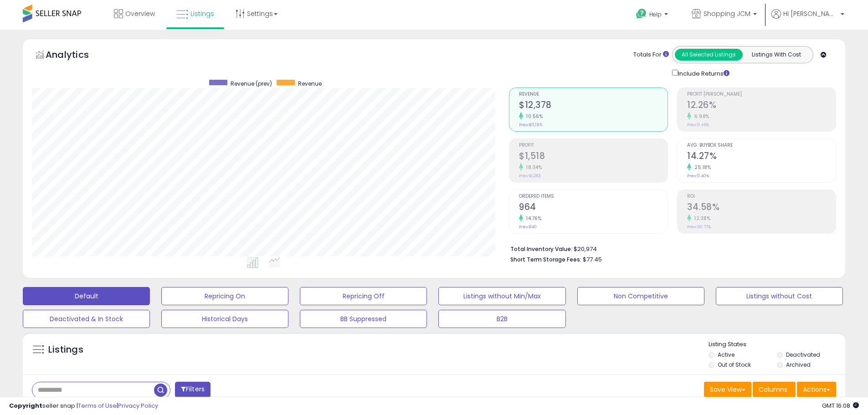 Image resolution: width=868 pixels, height=415 pixels. Describe the element at coordinates (532, 218) in the screenshot. I see `small: 14.76%` at that location.